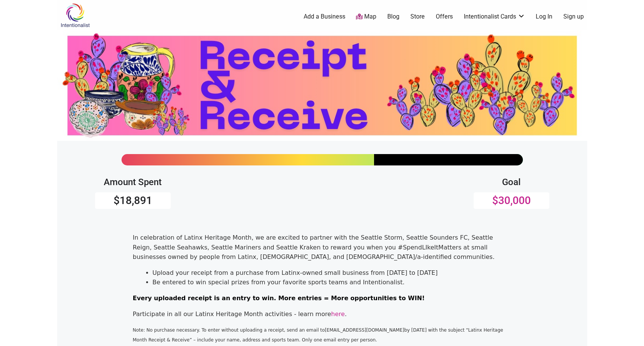 This screenshot has height=346, width=644. Describe the element at coordinates (494, 17) in the screenshot. I see `a: Intentionalist Cards` at that location.